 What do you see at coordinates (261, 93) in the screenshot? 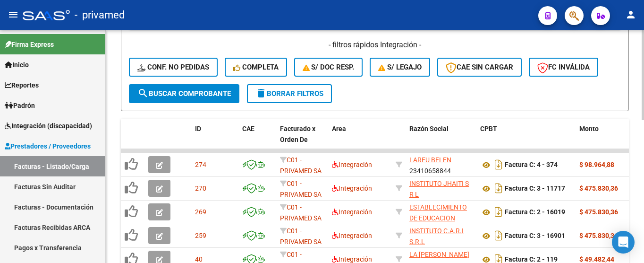
I see `mat-icon: delete` at bounding box center [261, 93].